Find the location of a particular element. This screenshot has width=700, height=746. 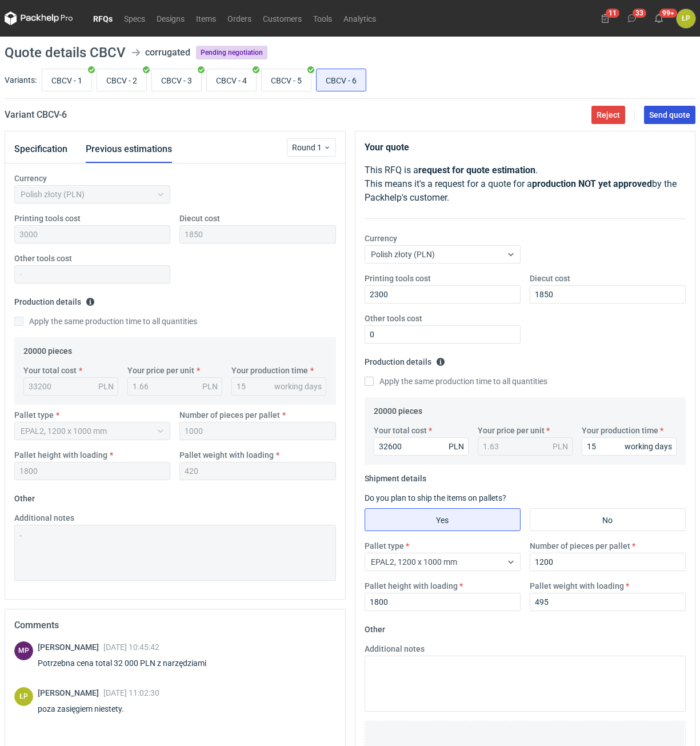

label: CBCV - 4 is located at coordinates (231, 80).